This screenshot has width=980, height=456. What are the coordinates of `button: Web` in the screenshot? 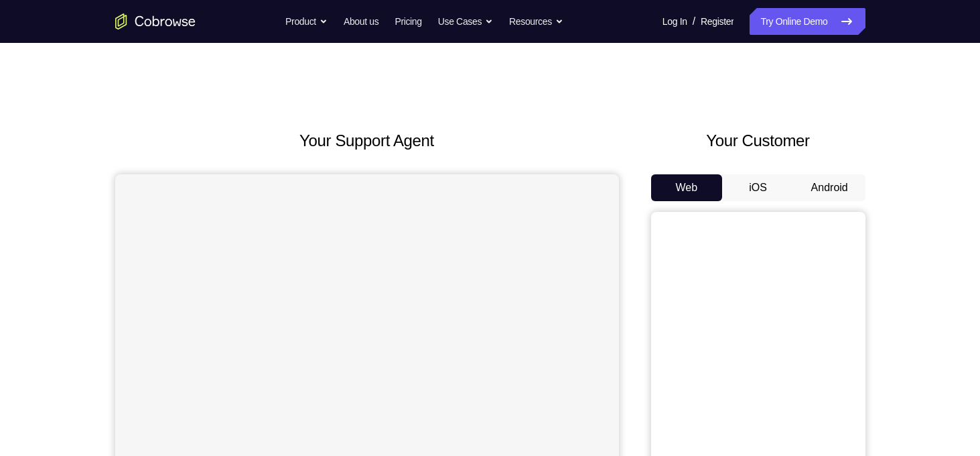 It's located at (686, 188).